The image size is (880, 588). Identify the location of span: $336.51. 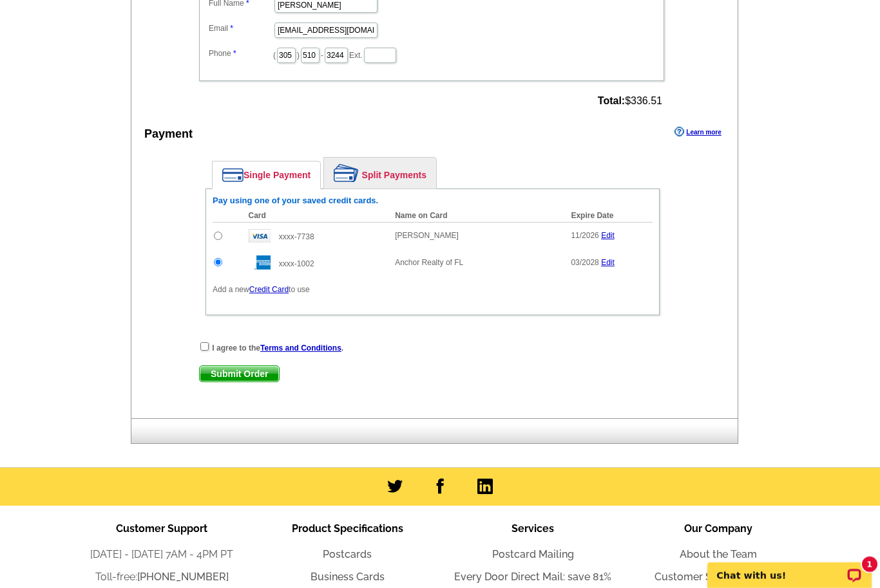
(630, 101).